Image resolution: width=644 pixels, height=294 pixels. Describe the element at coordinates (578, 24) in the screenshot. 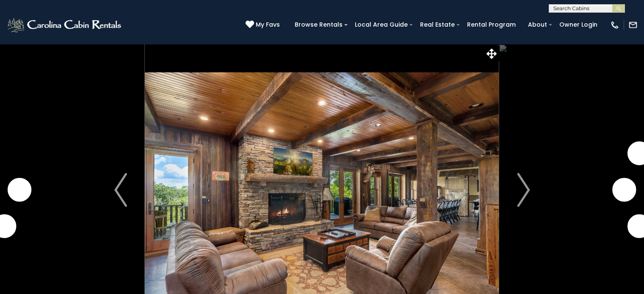

I see `a: Owner Login` at that location.